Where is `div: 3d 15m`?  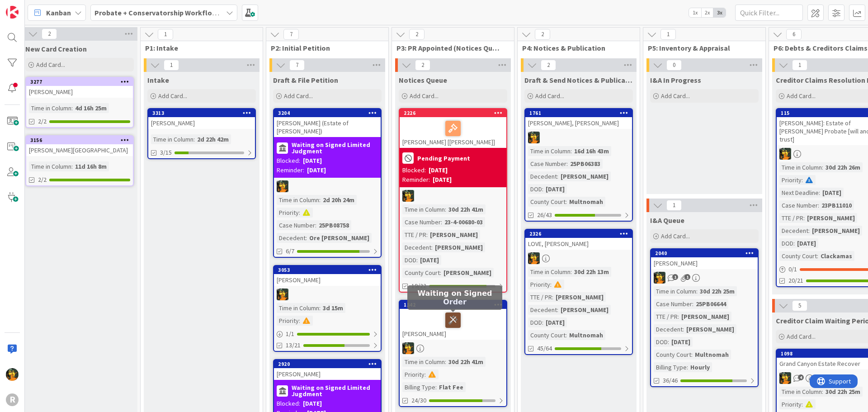 div: 3d 15m is located at coordinates (332, 308).